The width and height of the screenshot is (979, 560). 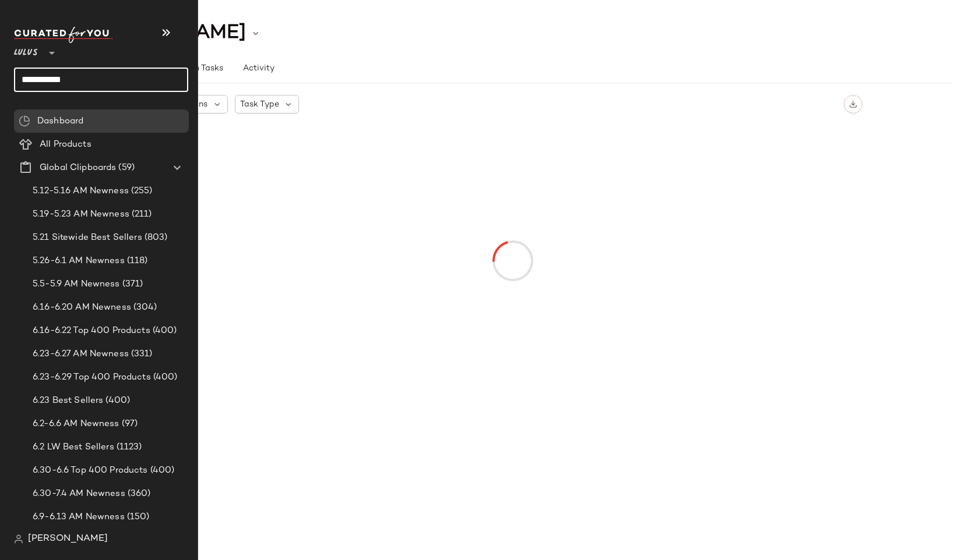 What do you see at coordinates (92, 331) in the screenshot?
I see `span: 6.16-6.22 Top 400 Products` at bounding box center [92, 331].